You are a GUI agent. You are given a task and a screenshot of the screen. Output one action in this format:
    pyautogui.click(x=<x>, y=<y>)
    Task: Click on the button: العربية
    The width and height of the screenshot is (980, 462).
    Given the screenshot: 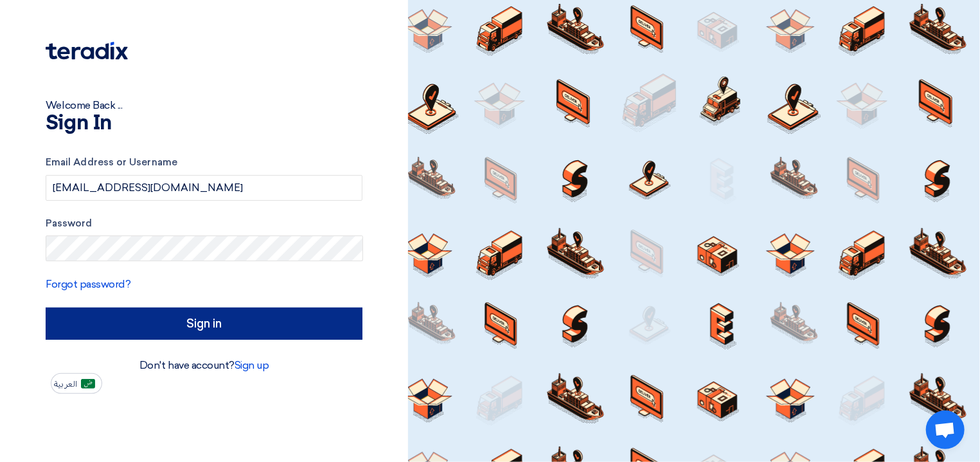 What is the action you would take?
    pyautogui.click(x=77, y=383)
    